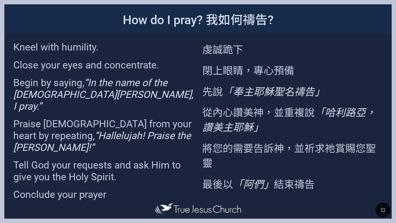  What do you see at coordinates (103, 171) in the screenshot?
I see `p: Tell God your requests and ask Him to give you the Holy Spirit.` at bounding box center [103, 171].